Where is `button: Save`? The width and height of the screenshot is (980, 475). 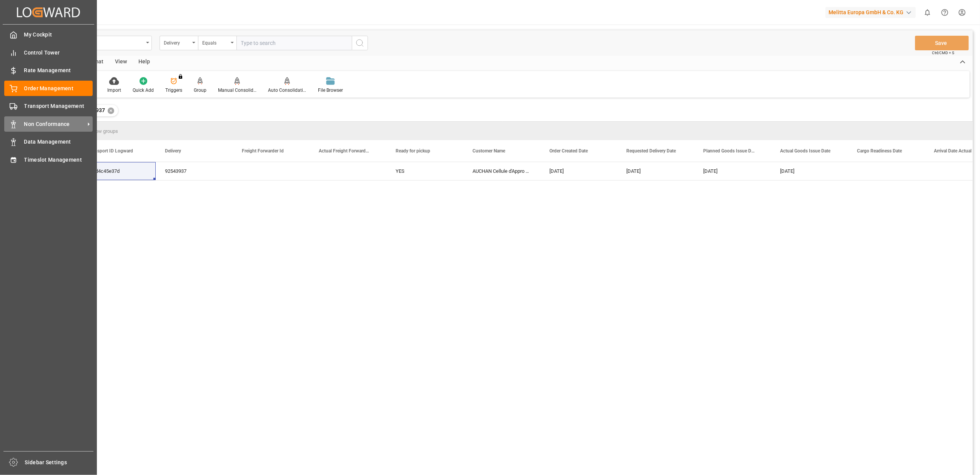
button: Save is located at coordinates (942, 43).